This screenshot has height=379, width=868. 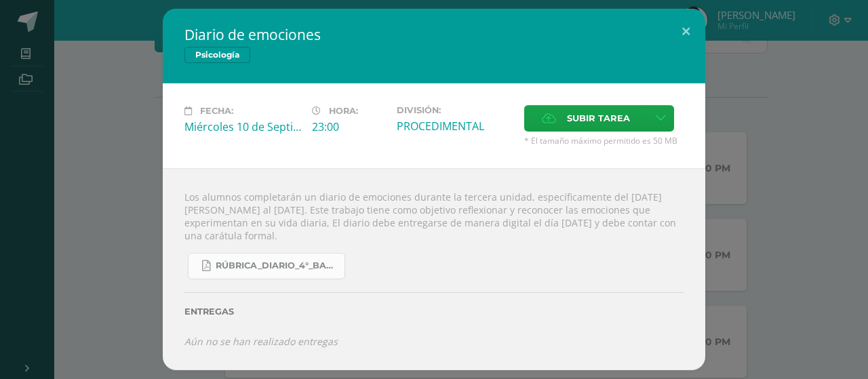 What do you see at coordinates (243, 126) in the screenshot?
I see `div: Miércoles 10 de Septiembre` at bounding box center [243, 126].